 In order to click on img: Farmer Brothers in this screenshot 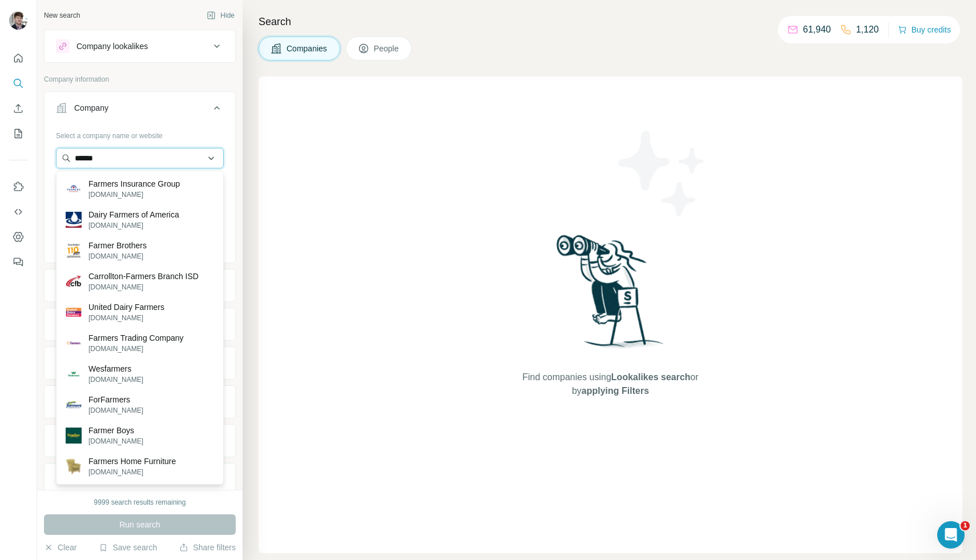, I will do `click(73, 250)`.